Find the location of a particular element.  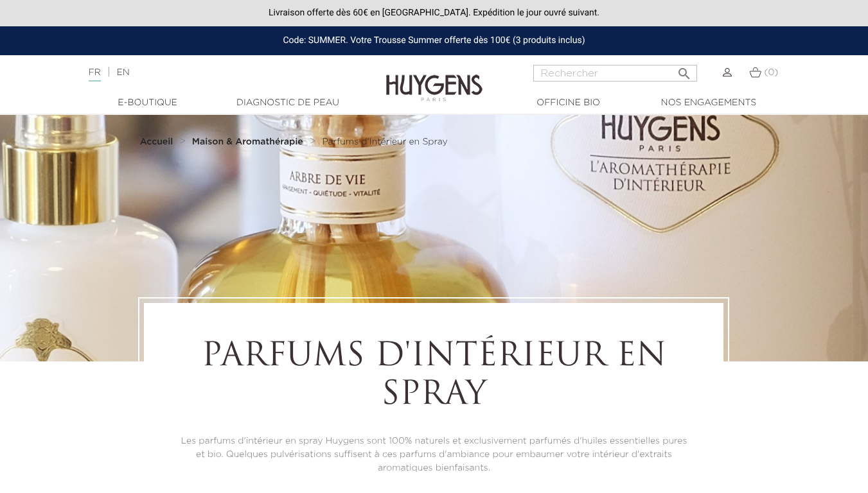

span: Parfums d'Intérieur en Spray is located at coordinates (384, 142).